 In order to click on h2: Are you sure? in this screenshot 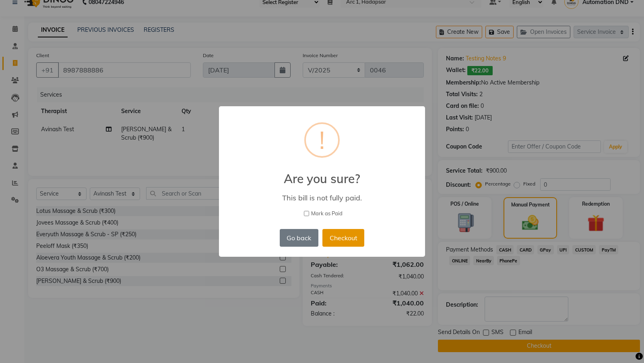, I will do `click(322, 174)`.